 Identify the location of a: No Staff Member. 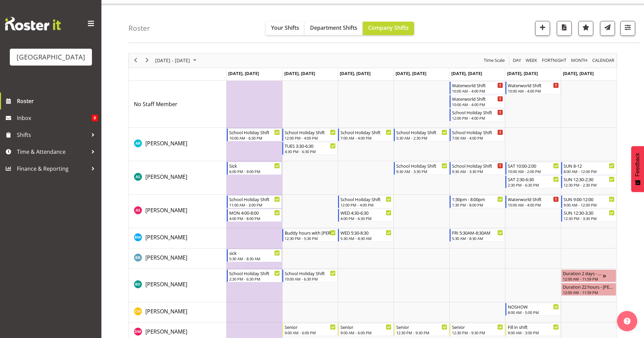
(155, 104).